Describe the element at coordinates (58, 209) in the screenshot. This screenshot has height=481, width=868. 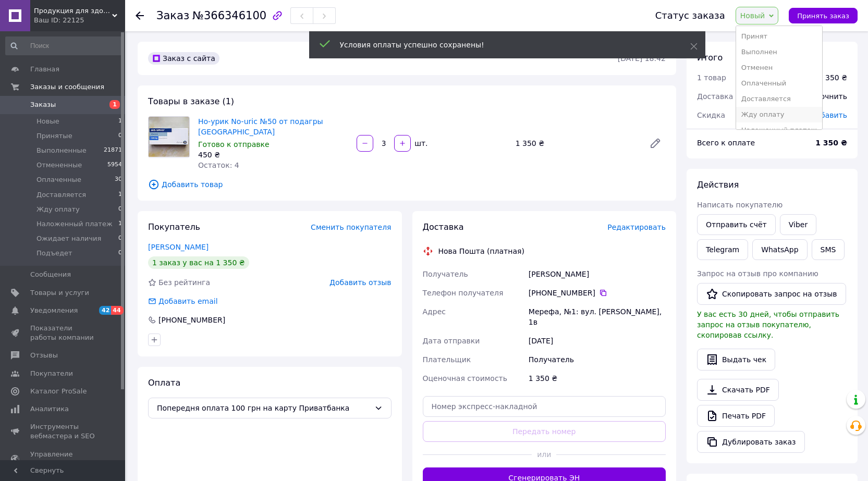
I see `span: Жду оплату` at that location.